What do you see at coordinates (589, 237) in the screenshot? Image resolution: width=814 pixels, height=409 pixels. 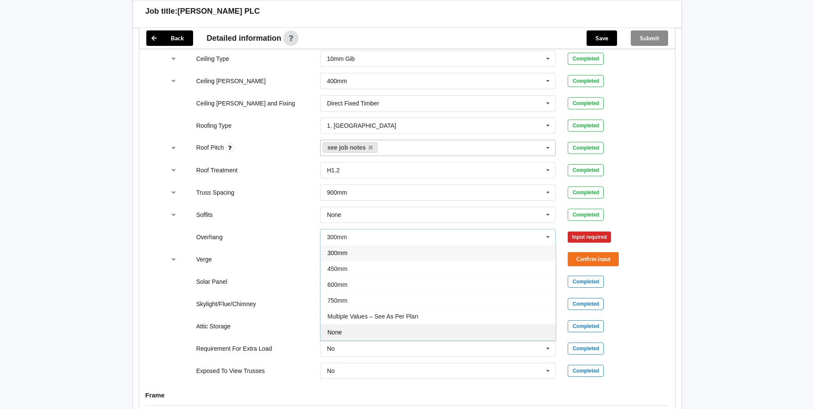 I see `div: Input required` at bounding box center [589, 237].